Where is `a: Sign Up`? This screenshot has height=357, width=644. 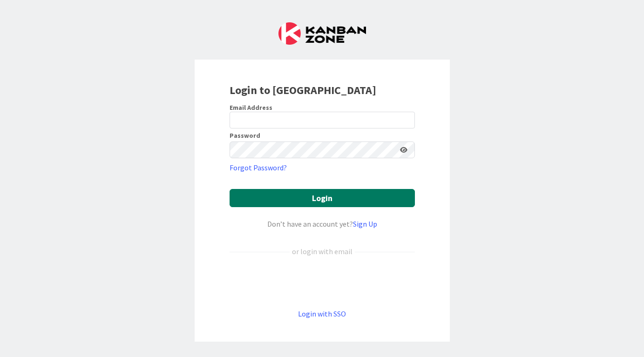
a: Sign Up is located at coordinates (365, 224).